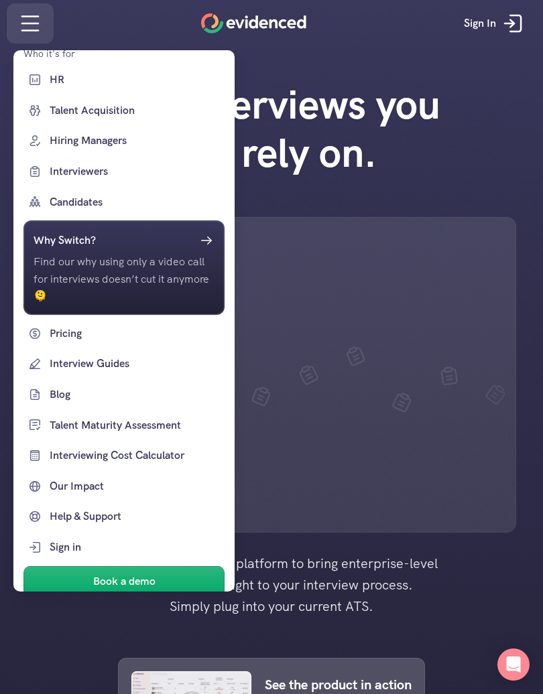  I want to click on a: Interviewing Cost Calculator, so click(124, 456).